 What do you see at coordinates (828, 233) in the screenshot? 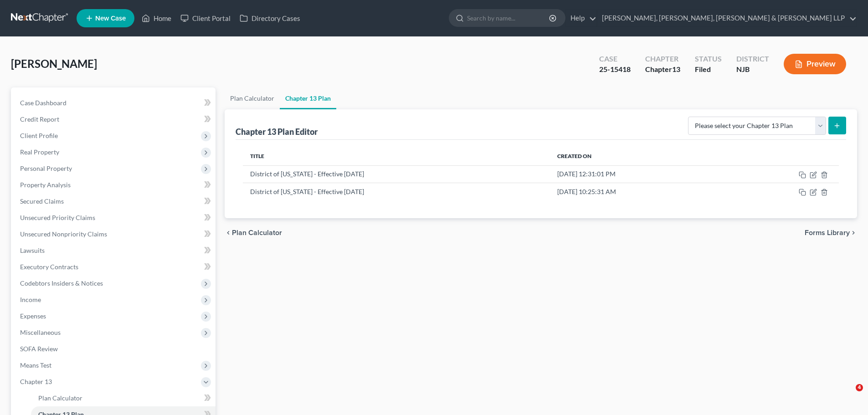
I see `span: Forms Library` at bounding box center [828, 233].